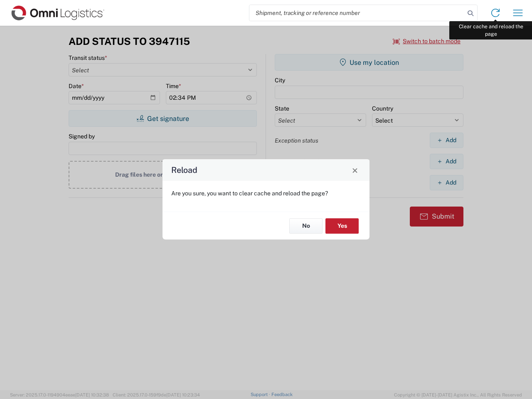 The image size is (532, 399). Describe the element at coordinates (306, 226) in the screenshot. I see `button: No` at that location.